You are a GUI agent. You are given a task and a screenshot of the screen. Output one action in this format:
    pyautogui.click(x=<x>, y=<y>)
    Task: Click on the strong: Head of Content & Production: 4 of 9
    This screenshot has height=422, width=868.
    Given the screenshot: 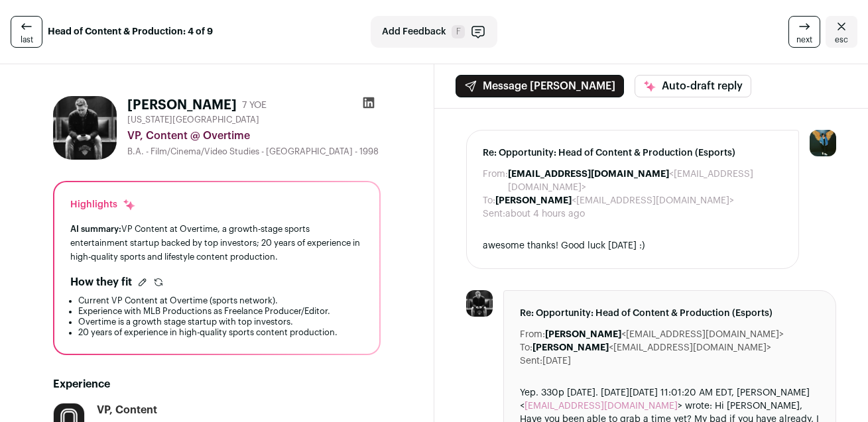 What is the action you would take?
    pyautogui.click(x=130, y=32)
    